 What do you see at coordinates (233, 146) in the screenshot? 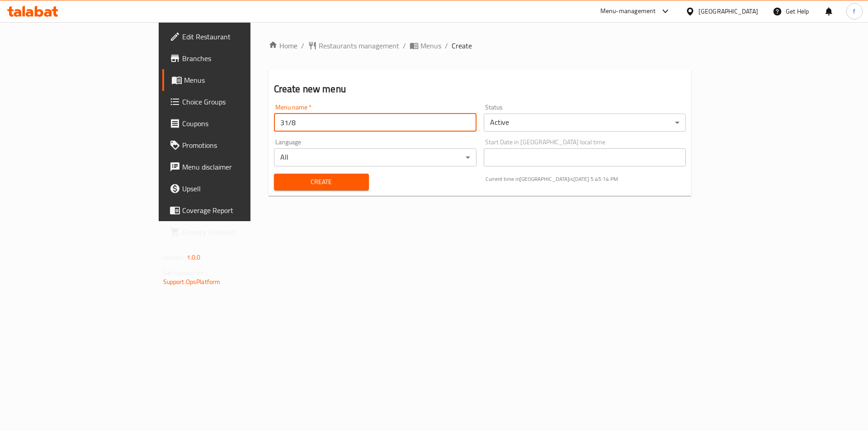
I see `a: Promotions` at bounding box center [233, 146].